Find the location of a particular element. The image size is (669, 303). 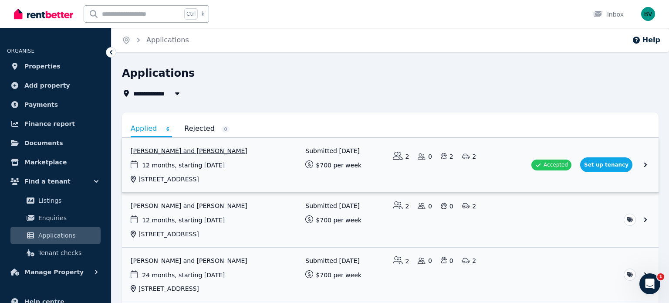

button: Find a tenant is located at coordinates (55, 181).